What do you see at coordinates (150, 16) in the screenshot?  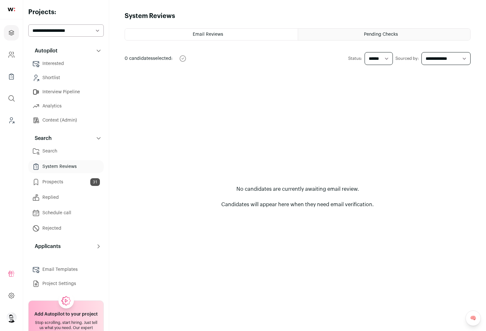 I see `h1: System Reviews` at bounding box center [150, 16].